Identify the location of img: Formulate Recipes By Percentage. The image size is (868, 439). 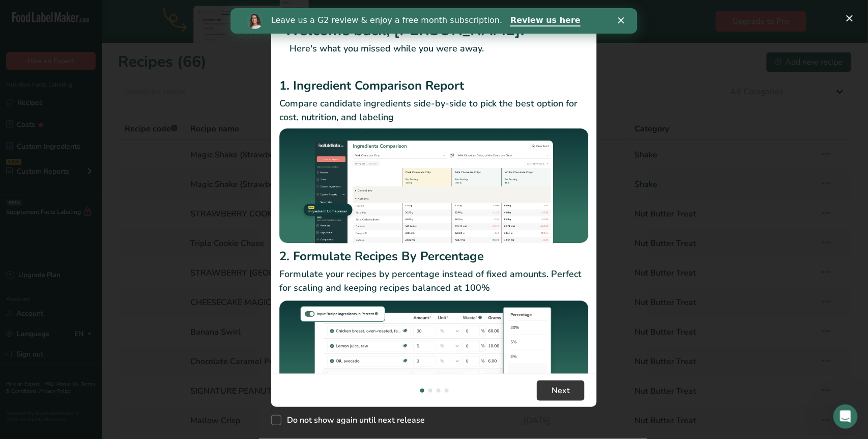
(434, 360).